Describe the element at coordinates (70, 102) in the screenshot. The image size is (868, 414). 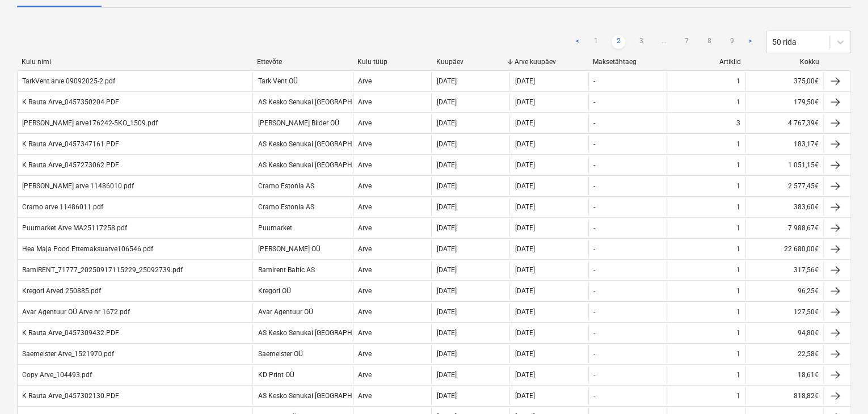
I see `div: K Rauta Arve_0457350204.PDF` at that location.